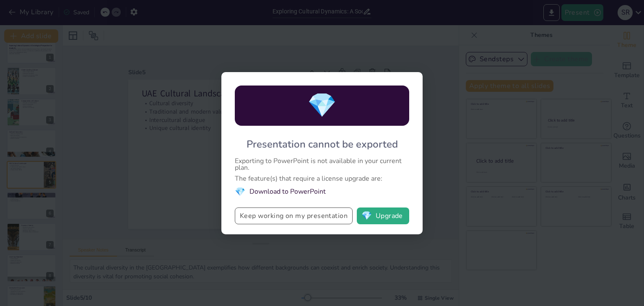  What do you see at coordinates (322, 144) in the screenshot?
I see `div: Presentation cannot be exported` at bounding box center [322, 144].